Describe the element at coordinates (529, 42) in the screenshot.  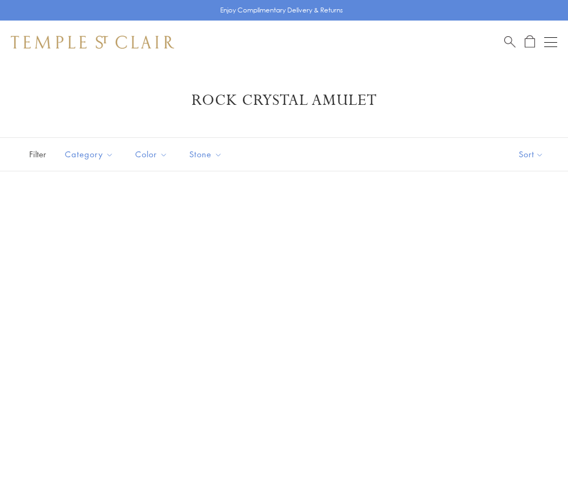
I see `a: Open Shopping Bag` at that location.